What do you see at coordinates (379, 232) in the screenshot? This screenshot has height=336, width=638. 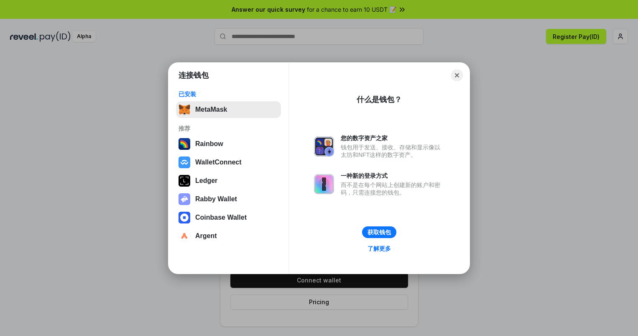 I see `div: 获取钱包` at bounding box center [379, 232].